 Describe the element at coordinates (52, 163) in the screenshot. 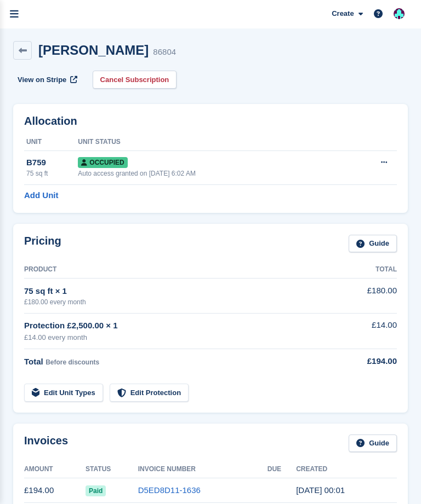

I see `div: B759` at that location.